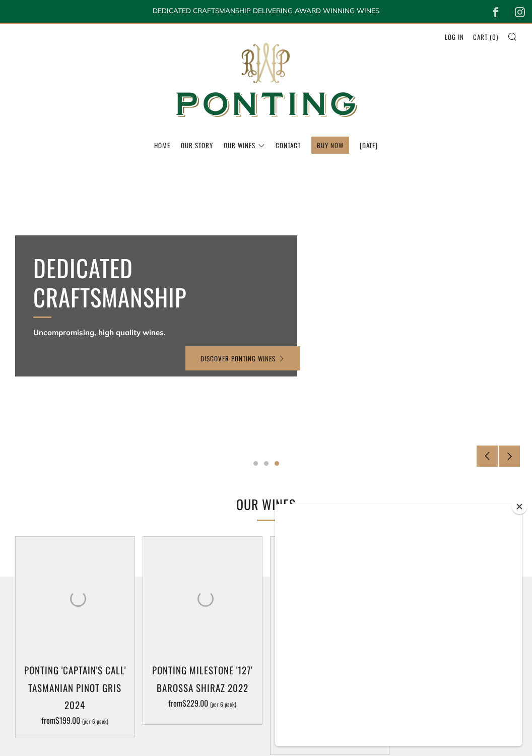  Describe the element at coordinates (494, 37) in the screenshot. I see `span: 0` at that location.